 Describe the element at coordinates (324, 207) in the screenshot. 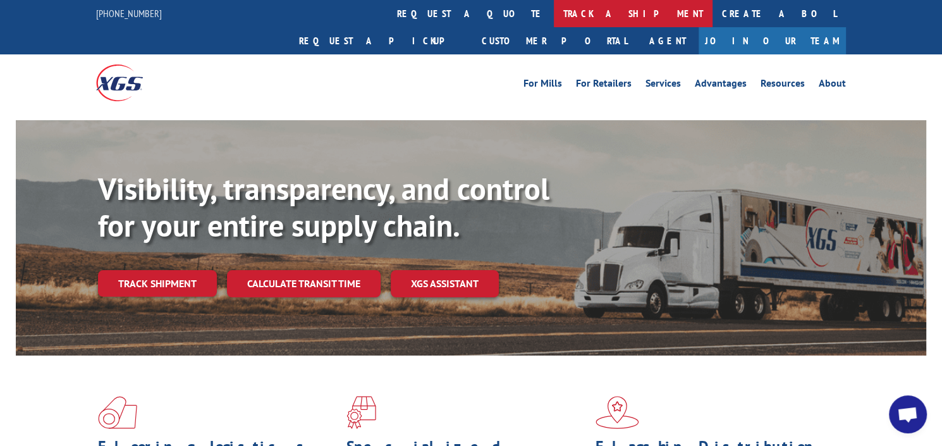

I see `b: Visibility, transparency, and control for your entire supply chain.` at that location.